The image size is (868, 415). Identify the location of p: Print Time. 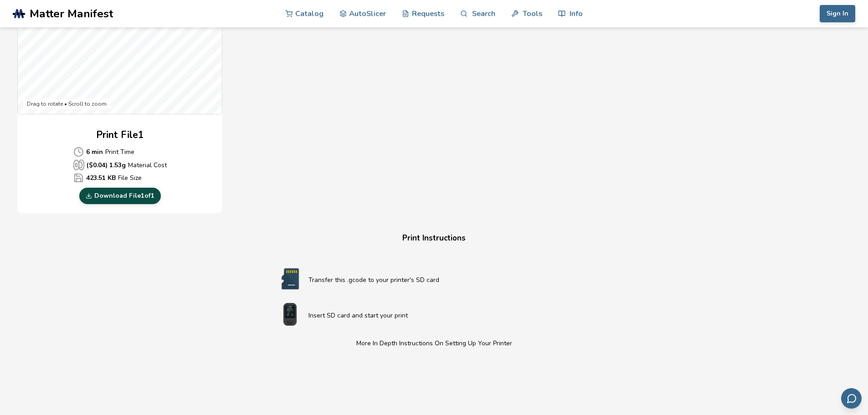
(120, 152).